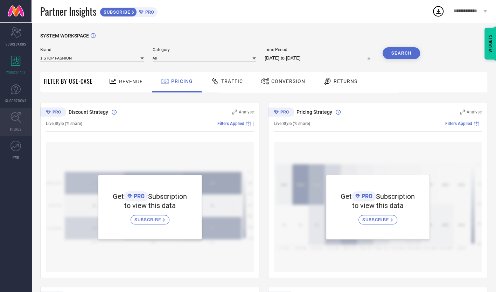  I want to click on span: FWD, so click(16, 157).